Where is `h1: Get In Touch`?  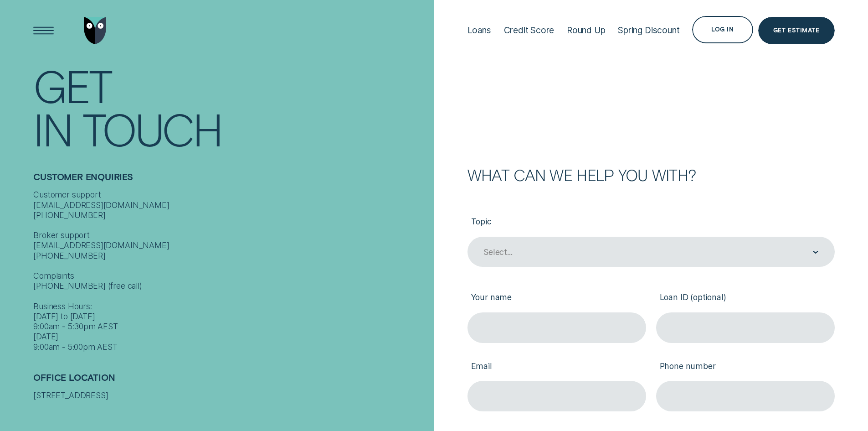 h1: Get In Touch is located at coordinates (231, 106).